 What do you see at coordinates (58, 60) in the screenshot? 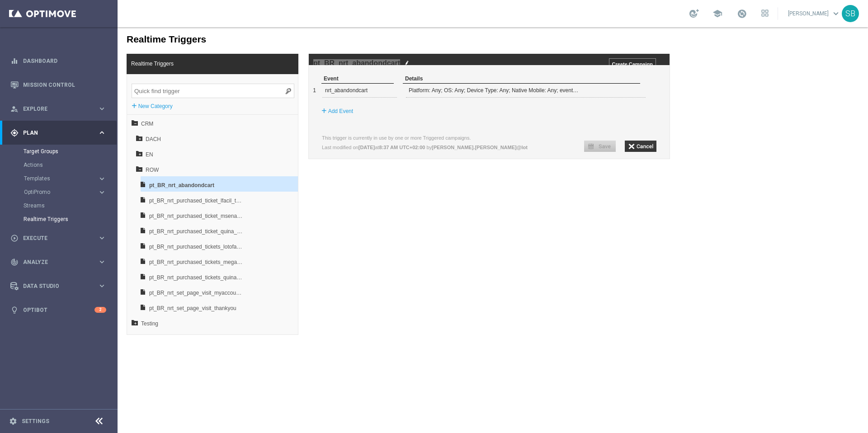
I see `div: Dashboard` at bounding box center [58, 60].